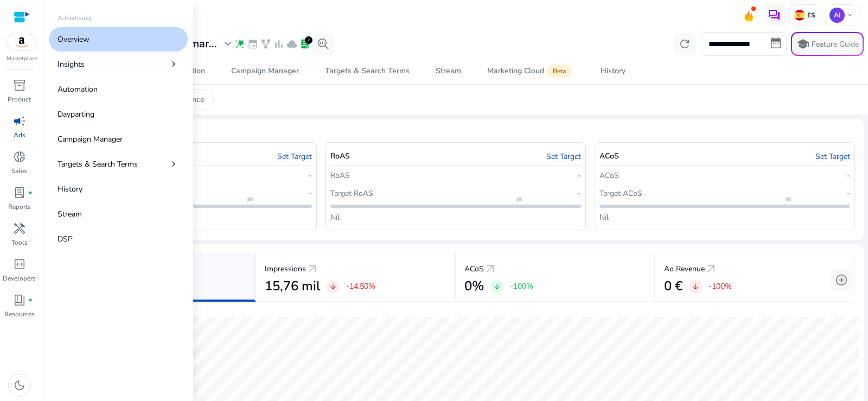 Image resolution: width=868 pixels, height=401 pixels. What do you see at coordinates (69, 214) in the screenshot?
I see `p: Stream` at bounding box center [69, 214].